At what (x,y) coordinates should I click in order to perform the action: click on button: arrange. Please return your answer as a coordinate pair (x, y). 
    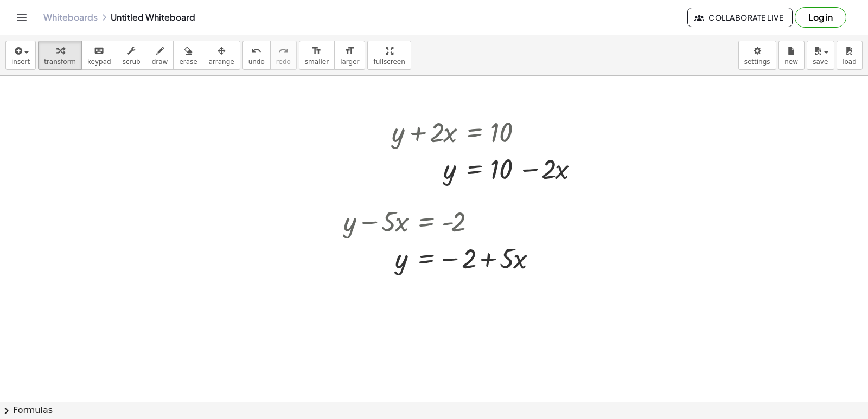
    Looking at the image, I should click on (221, 55).